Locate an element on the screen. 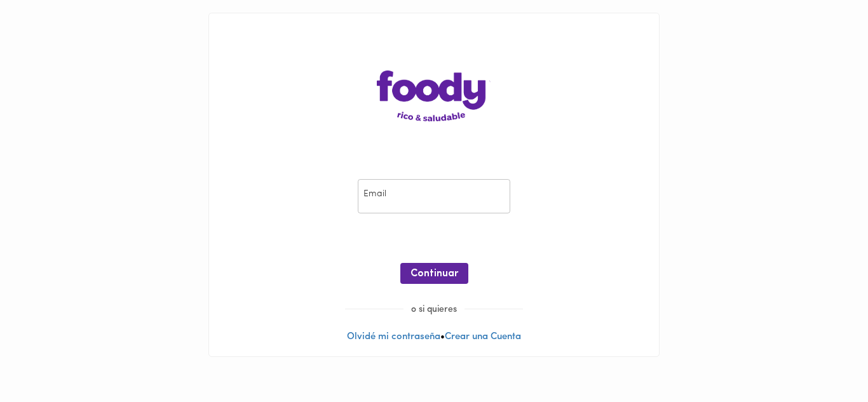 This screenshot has width=868, height=402. input: pepitoperez@gmail.com is located at coordinates (434, 196).